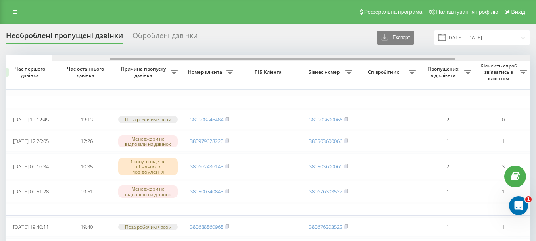  I want to click on span: ПІБ Клієнта, so click(269, 72).